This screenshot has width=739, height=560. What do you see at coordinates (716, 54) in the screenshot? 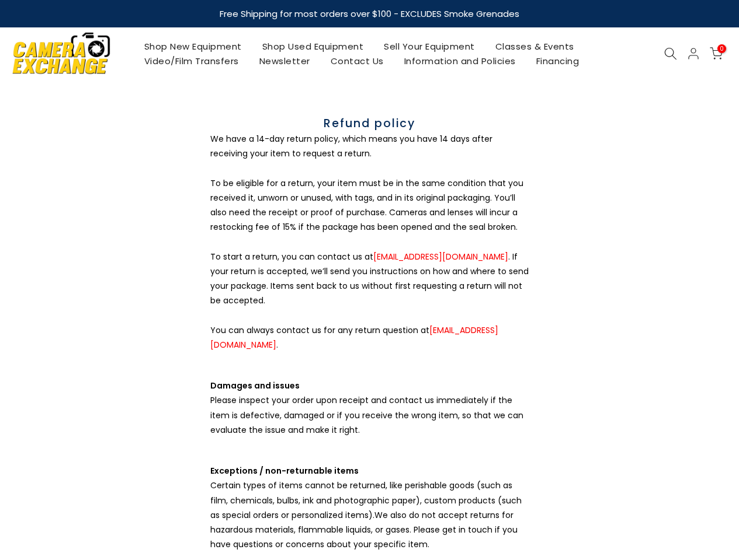
I see `a: 0` at bounding box center [716, 54].